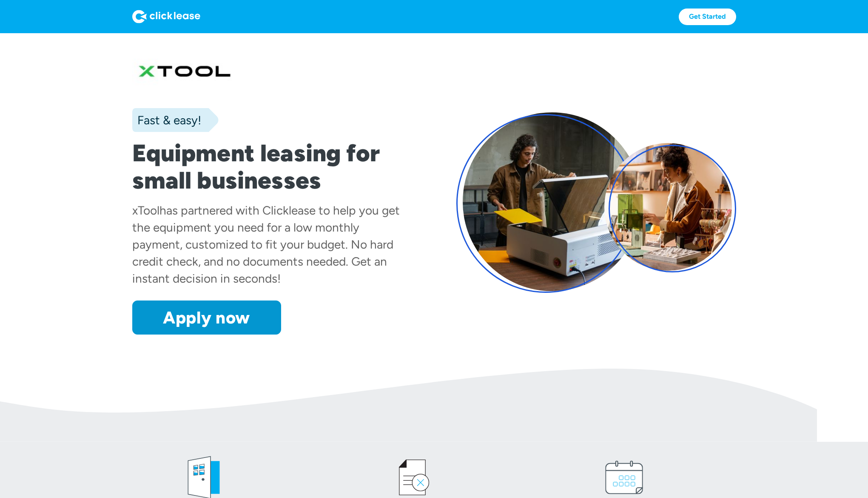 The height and width of the screenshot is (498, 868). Describe the element at coordinates (272, 167) in the screenshot. I see `h1: Equipment leasing for small businesses` at that location.